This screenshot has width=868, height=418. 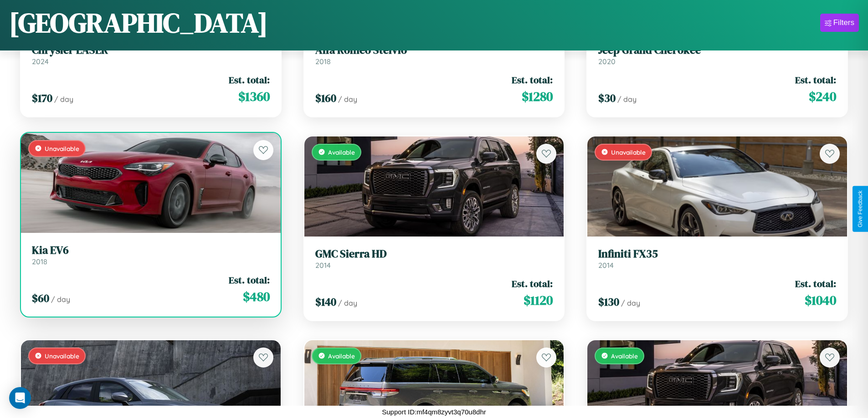 What do you see at coordinates (326, 98) in the screenshot?
I see `span: $ 160` at bounding box center [326, 98].